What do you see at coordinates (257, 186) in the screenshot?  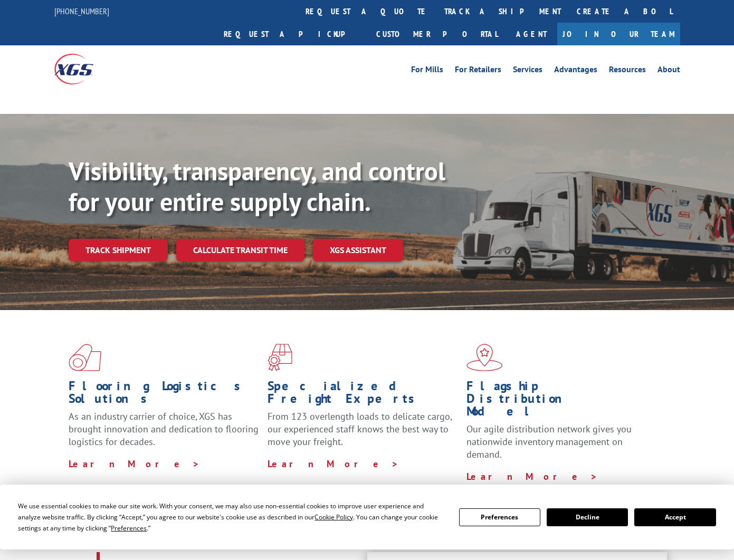 I see `b: Visibility, transparency, and control for your entire supply chain.` at bounding box center [257, 186].